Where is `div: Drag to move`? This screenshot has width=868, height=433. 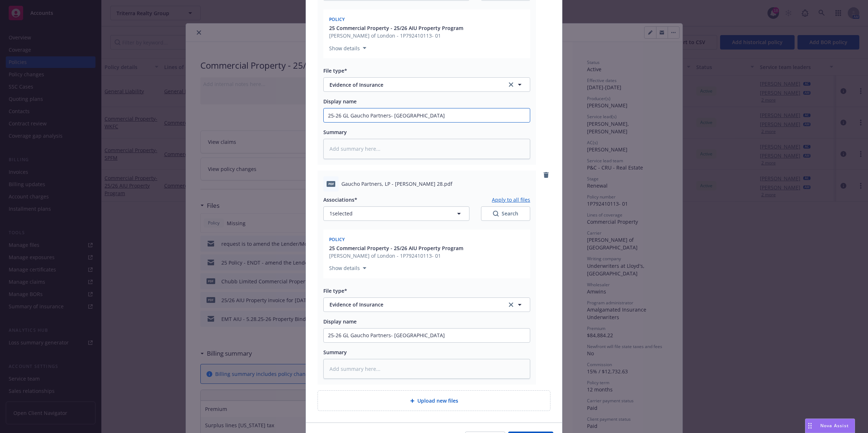 div: Drag to move is located at coordinates (810, 426).